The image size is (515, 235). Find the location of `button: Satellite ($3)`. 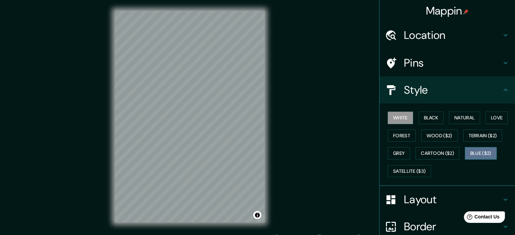

button: Satellite ($3) is located at coordinates (410, 171).